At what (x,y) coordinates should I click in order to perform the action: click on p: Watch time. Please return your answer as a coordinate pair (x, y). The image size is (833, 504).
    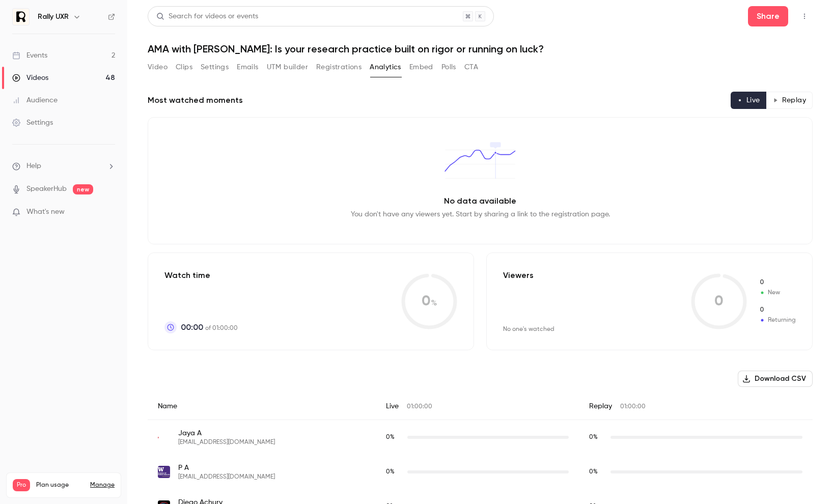
    Looking at the image, I should click on (201, 275).